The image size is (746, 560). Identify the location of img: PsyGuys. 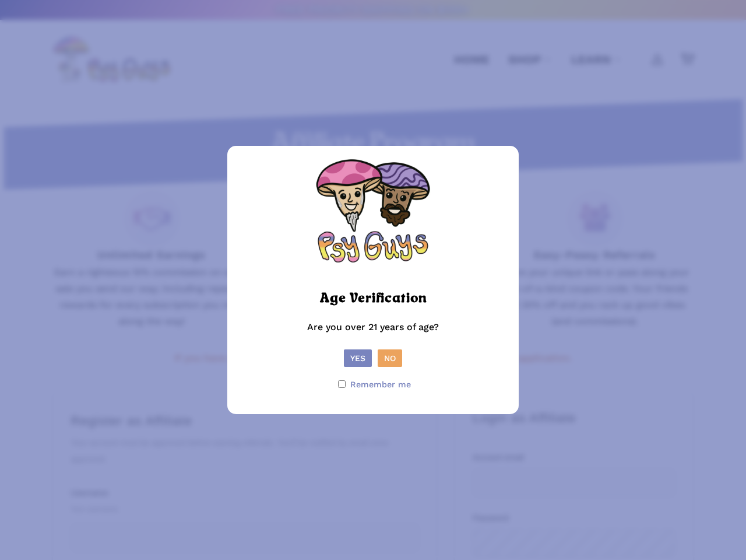
(373, 216).